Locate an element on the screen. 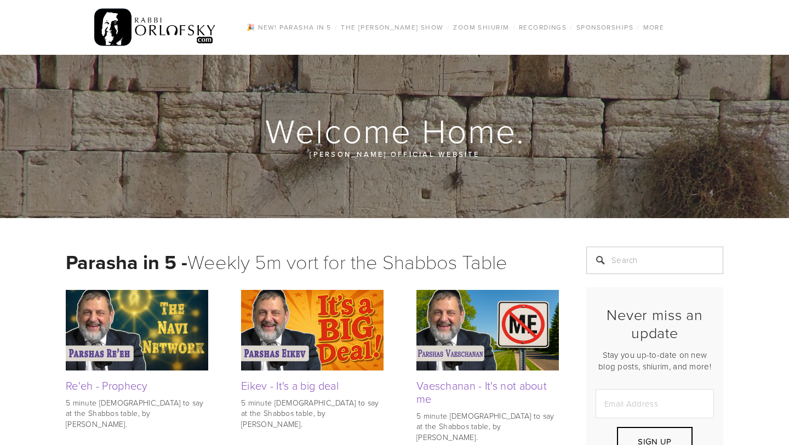 This screenshot has height=445, width=789. h1: Welcome Home. is located at coordinates (395, 130).